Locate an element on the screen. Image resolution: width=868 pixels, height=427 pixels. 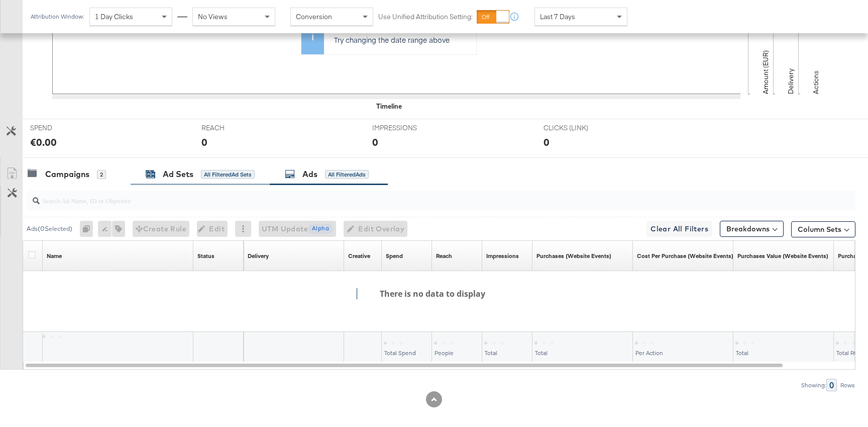
label: Use Unified Attribution Setting: is located at coordinates (425, 17).